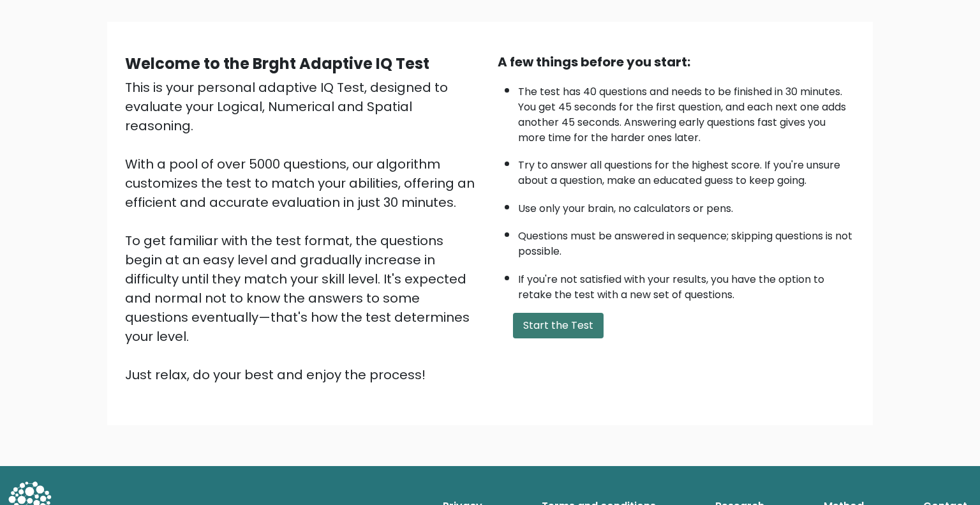  What do you see at coordinates (676, 62) in the screenshot?
I see `div: A few things before you start:` at bounding box center [676, 62].